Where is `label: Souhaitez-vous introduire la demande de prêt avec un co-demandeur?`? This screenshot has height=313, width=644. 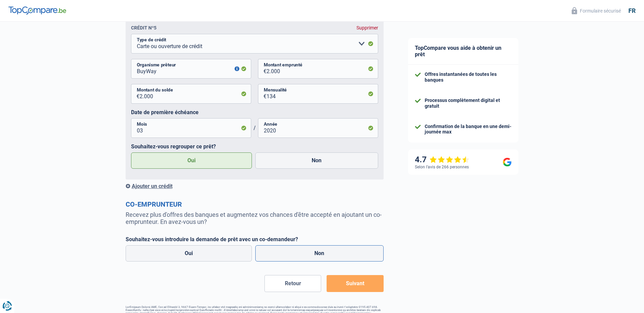
label: Souhaitez-vous introduire la demande de prêt avec un co-demandeur? is located at coordinates (254, 239).